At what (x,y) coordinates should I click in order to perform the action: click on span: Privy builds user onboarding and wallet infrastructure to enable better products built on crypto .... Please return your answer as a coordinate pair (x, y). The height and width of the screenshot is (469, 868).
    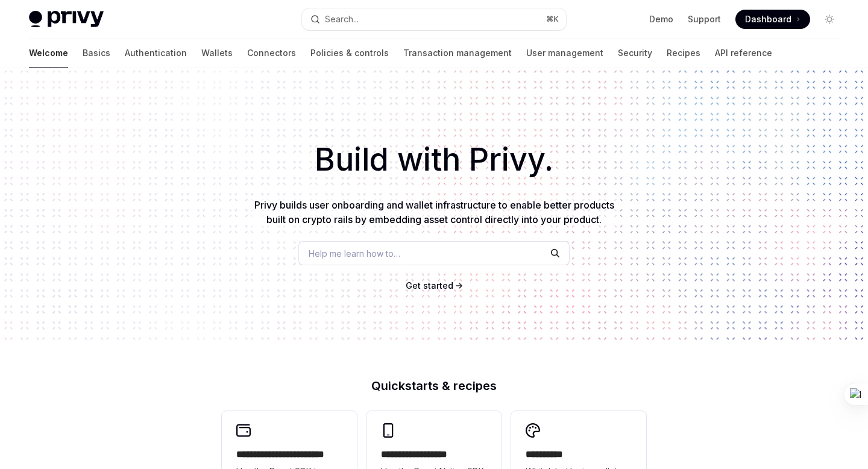
    Looking at the image, I should click on (434, 213).